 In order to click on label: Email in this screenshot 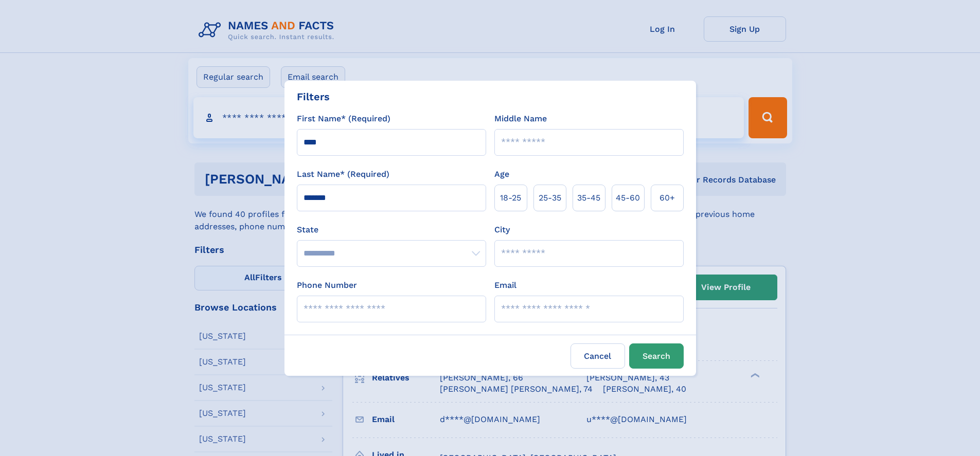, I will do `click(505, 286)`.